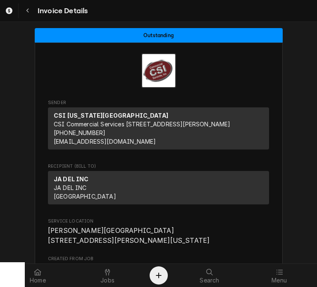 The image size is (317, 287). I want to click on a: Home, so click(38, 276).